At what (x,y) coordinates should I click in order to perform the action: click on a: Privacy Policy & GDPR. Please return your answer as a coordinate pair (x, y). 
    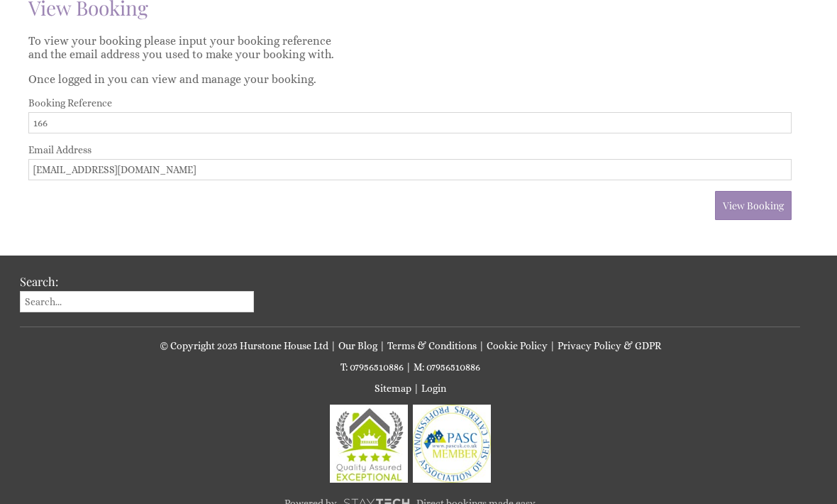
    Looking at the image, I should click on (609, 345).